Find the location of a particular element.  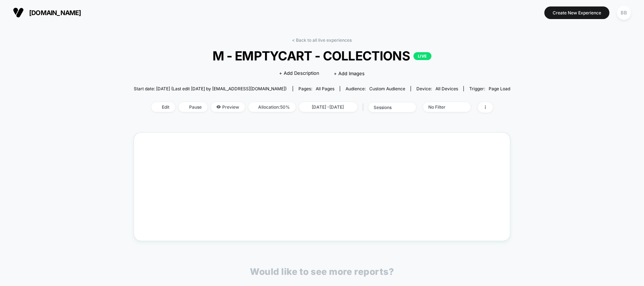

span: all devices is located at coordinates (446, 88).